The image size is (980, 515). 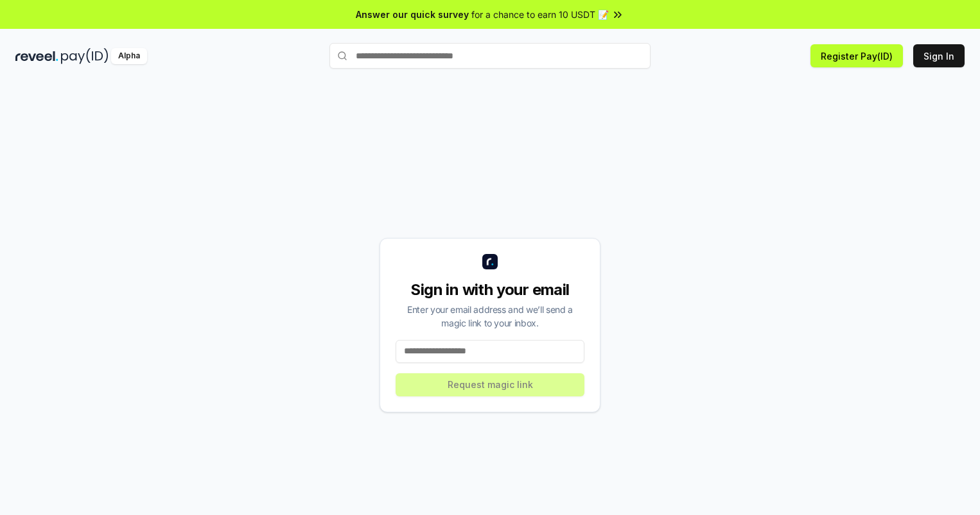 What do you see at coordinates (856, 56) in the screenshot?
I see `button: Register Pay(ID)` at bounding box center [856, 56].